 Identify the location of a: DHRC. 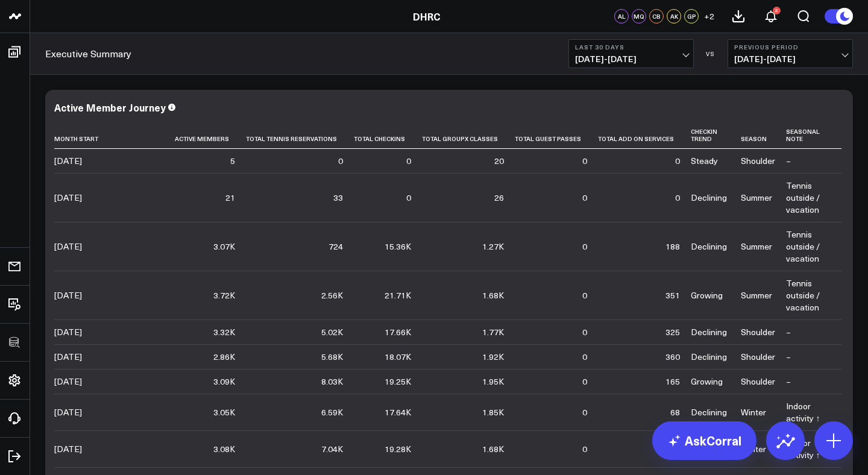
(427, 16).